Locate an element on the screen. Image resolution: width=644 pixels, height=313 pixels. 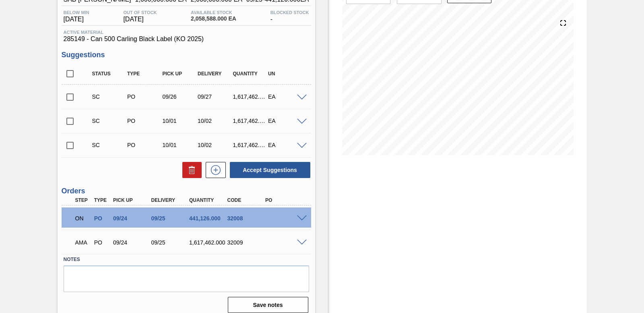
p: AMA is located at coordinates (83, 243).